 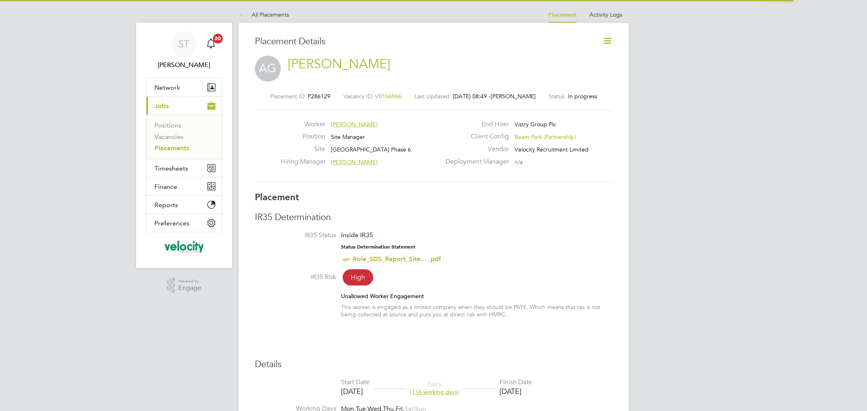 I want to click on button: Reports, so click(x=184, y=205).